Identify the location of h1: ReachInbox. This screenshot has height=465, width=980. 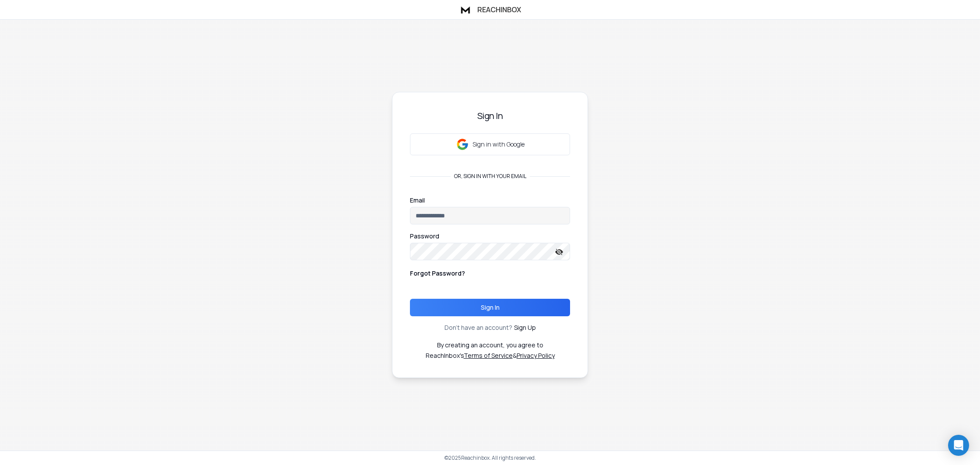
(499, 9).